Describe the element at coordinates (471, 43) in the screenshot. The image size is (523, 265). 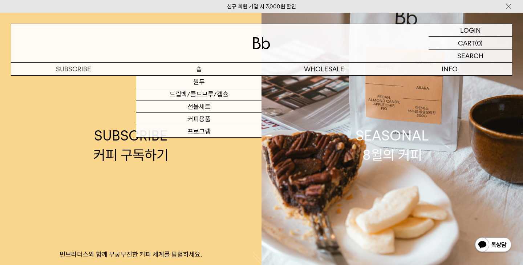
I see `a: CART (0)` at that location.